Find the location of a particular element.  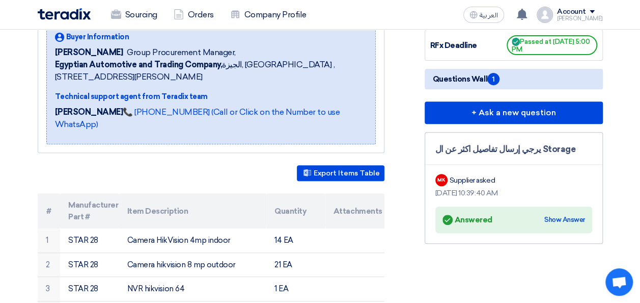

th: Item Description is located at coordinates (193, 210).